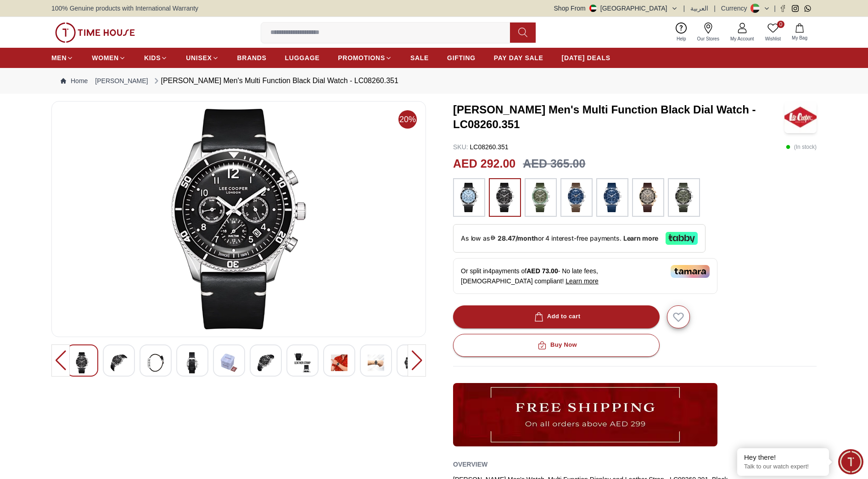 The height and width of the screenshot is (479, 868). Describe the element at coordinates (542, 271) in the screenshot. I see `span: AED 73.00` at that location.